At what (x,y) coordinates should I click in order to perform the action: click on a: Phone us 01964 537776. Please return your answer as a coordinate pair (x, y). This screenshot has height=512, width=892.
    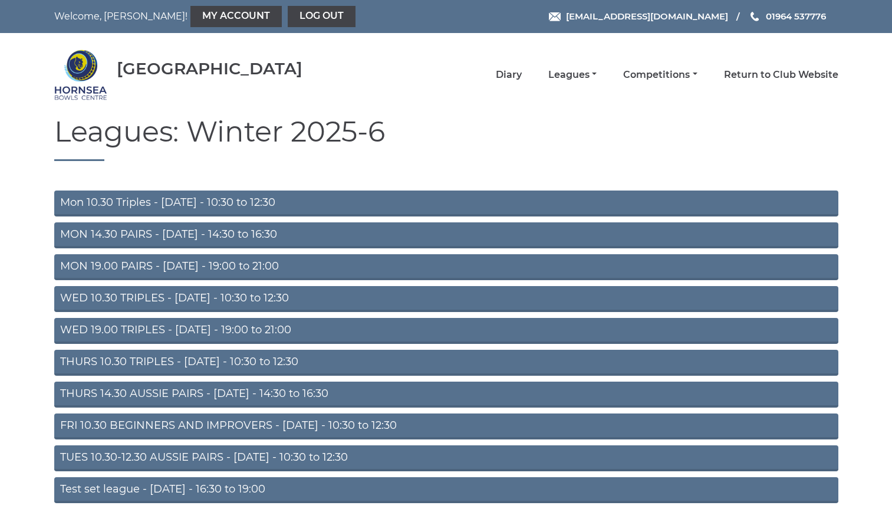
    Looking at the image, I should click on (787, 16).